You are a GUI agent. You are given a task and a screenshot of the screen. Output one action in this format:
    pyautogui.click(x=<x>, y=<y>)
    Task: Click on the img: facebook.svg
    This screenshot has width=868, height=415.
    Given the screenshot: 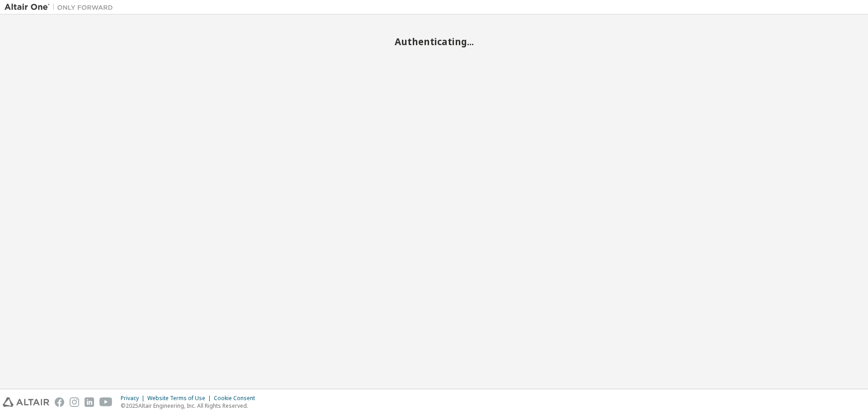 What is the action you would take?
    pyautogui.click(x=59, y=402)
    